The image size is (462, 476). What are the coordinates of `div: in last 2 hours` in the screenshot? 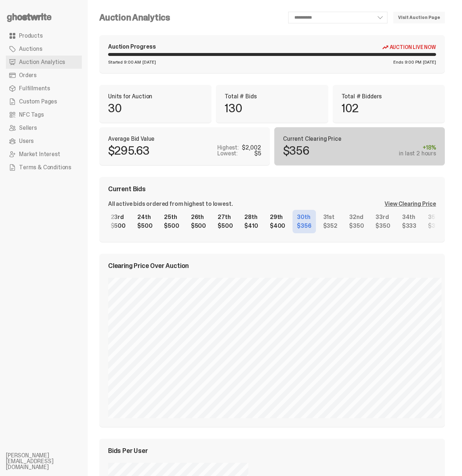 It's located at (418, 154).